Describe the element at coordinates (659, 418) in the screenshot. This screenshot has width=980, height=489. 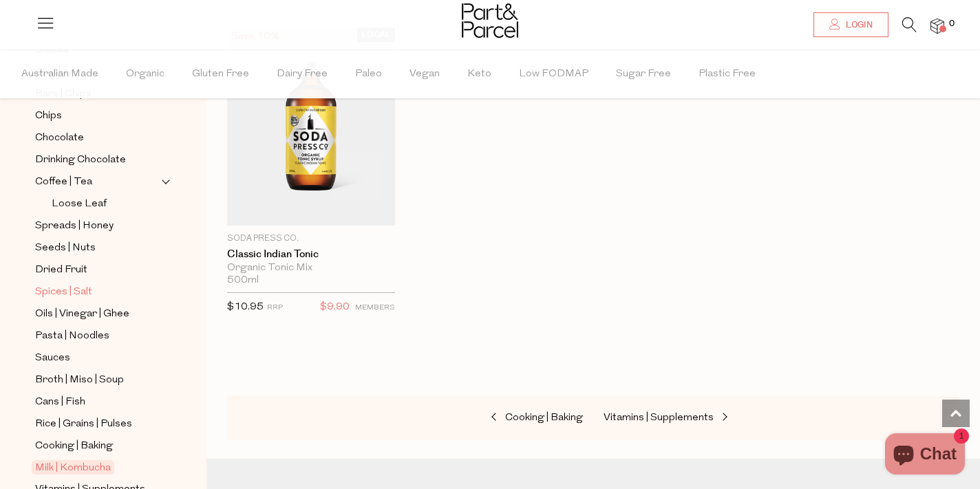
I see `span: Vitamins | Supplements` at that location.